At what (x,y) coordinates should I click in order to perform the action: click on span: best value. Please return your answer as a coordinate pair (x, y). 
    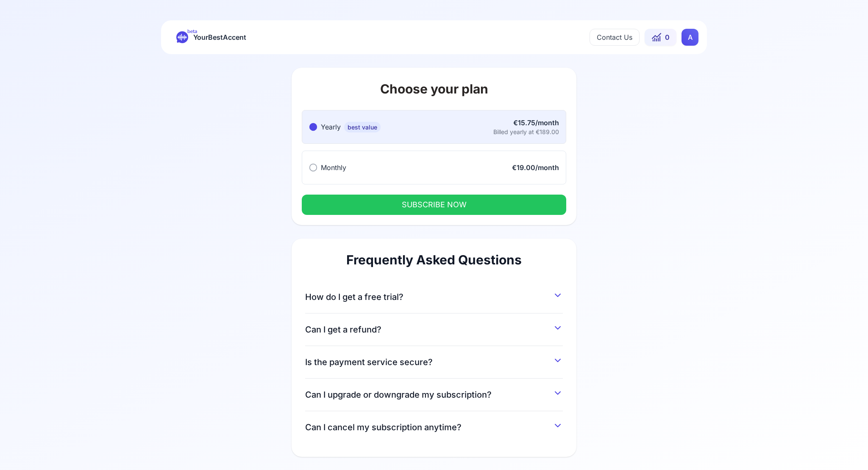
    Looking at the image, I should click on (362, 127).